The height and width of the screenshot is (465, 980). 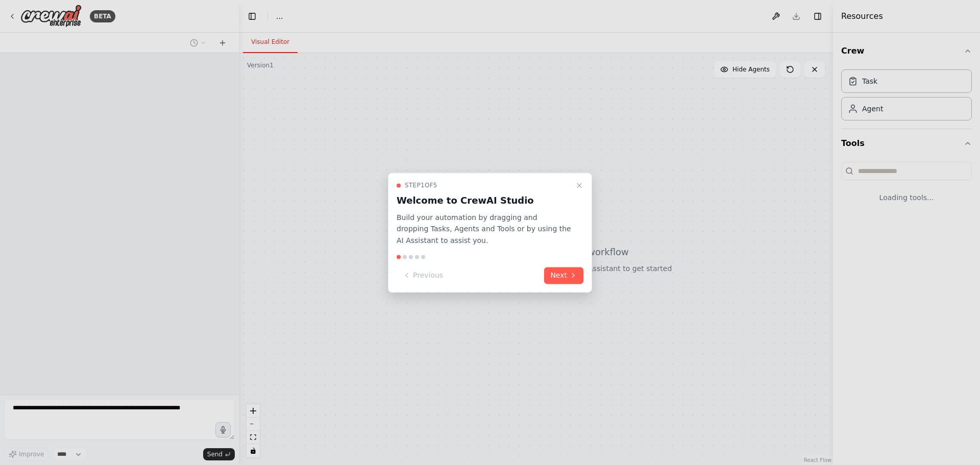 What do you see at coordinates (252, 16) in the screenshot?
I see `button: Hide left sidebar` at bounding box center [252, 16].